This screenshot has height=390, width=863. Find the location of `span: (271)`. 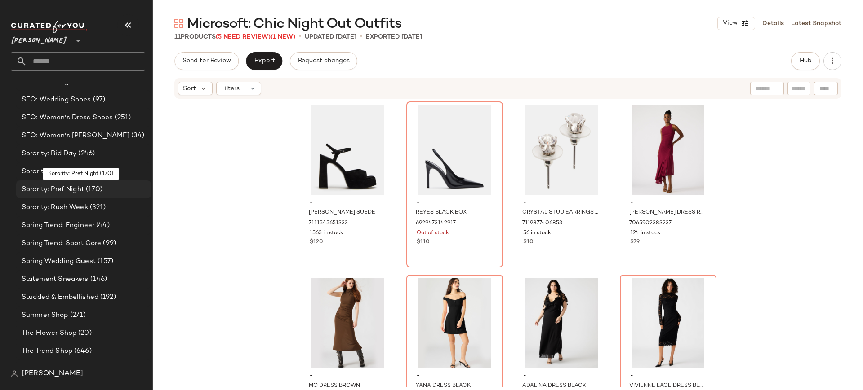

span: (271) is located at coordinates (77, 315).